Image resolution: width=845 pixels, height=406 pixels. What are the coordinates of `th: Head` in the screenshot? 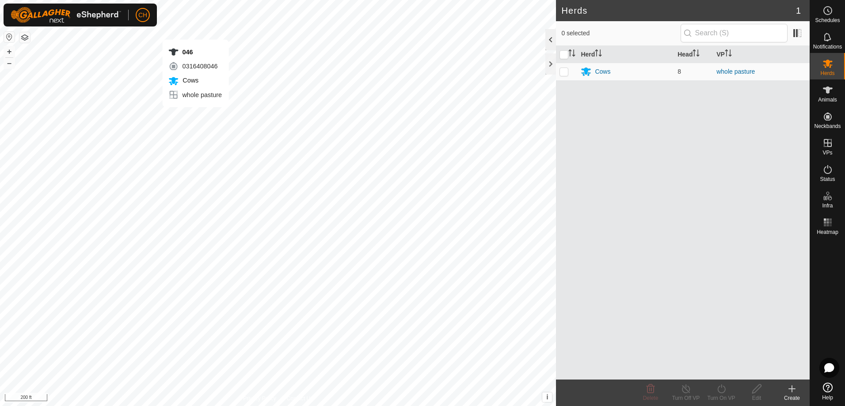 It's located at (693, 54).